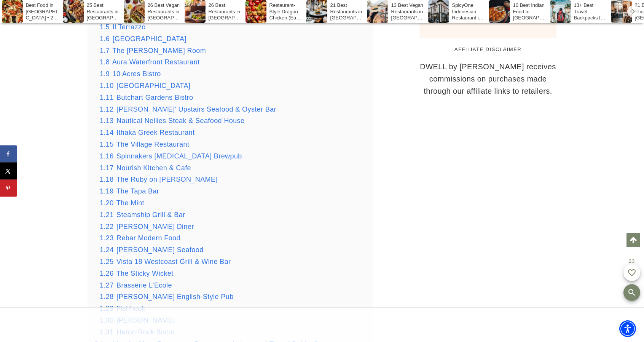 This screenshot has height=342, width=644. I want to click on span: 1.28, so click(107, 296).